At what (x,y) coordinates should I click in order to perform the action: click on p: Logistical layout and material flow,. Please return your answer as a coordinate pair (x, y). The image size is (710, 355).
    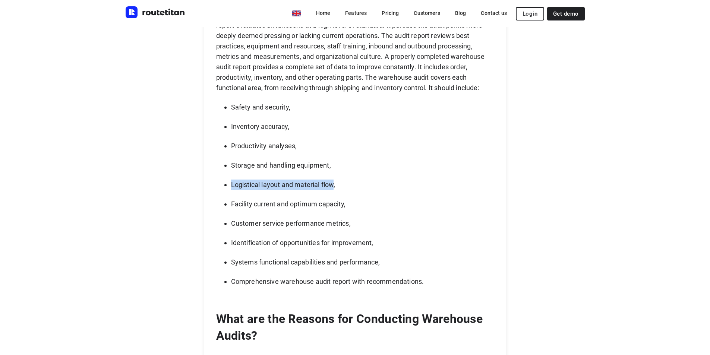
    Looking at the image, I should click on (363, 185).